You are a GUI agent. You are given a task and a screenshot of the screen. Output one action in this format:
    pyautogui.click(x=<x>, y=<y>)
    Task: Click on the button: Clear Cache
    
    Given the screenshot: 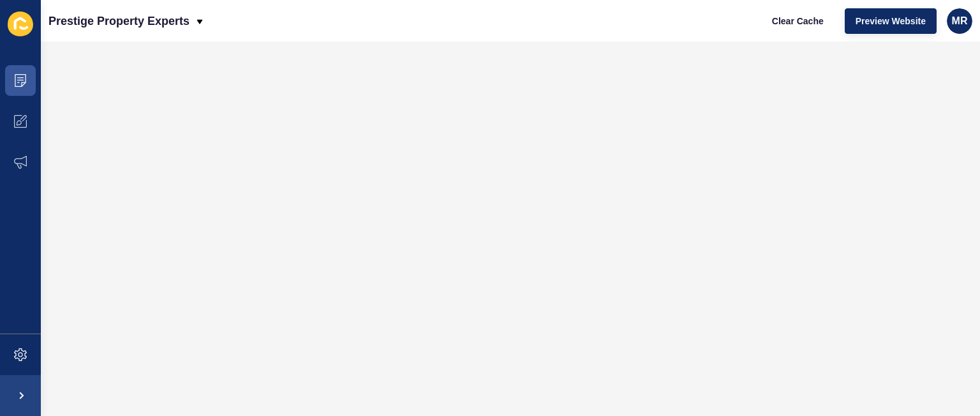 What is the action you would take?
    pyautogui.click(x=798, y=21)
    